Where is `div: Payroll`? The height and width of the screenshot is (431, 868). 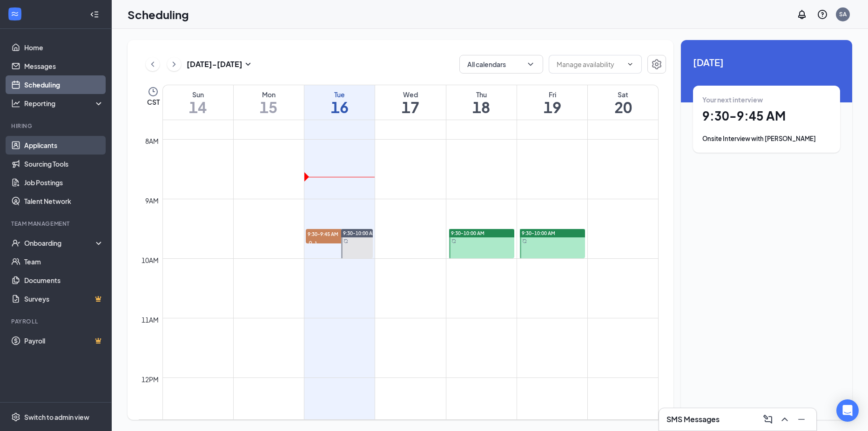 div: Payroll is located at coordinates (56, 321).